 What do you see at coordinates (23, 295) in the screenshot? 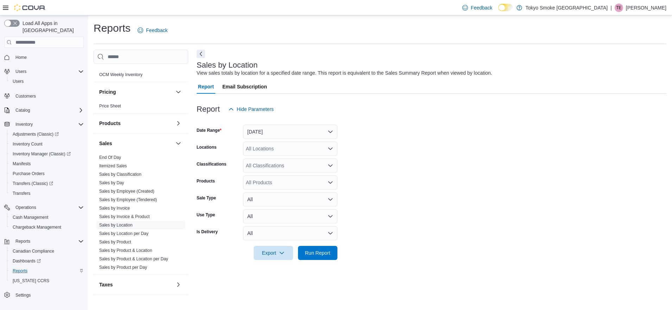
I see `a: Settings` at bounding box center [23, 295].